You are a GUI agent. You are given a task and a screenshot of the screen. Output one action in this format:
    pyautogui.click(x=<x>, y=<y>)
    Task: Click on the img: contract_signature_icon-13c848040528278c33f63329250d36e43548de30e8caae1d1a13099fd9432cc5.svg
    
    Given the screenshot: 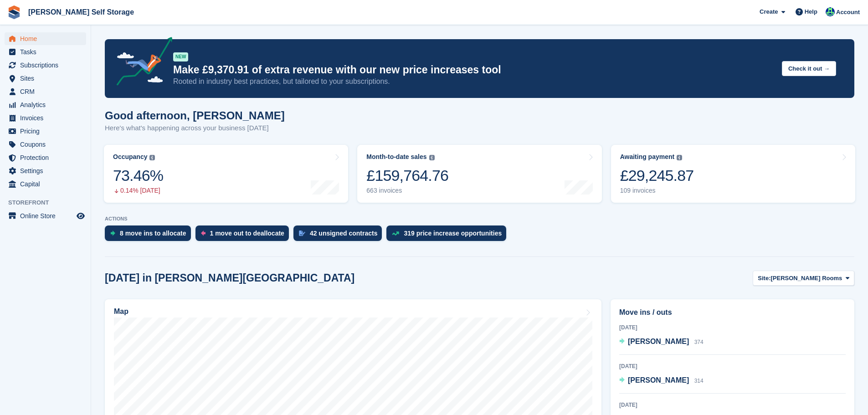 What is the action you would take?
    pyautogui.click(x=302, y=233)
    